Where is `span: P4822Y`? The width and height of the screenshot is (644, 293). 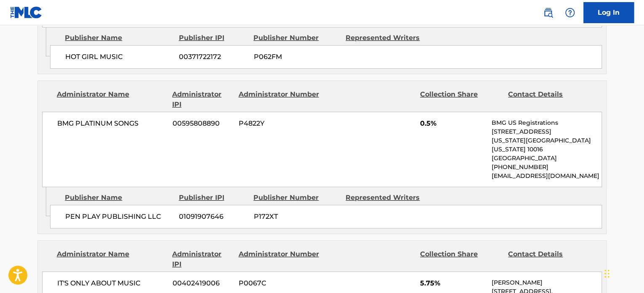
span: P4822Y is located at coordinates (280, 123).